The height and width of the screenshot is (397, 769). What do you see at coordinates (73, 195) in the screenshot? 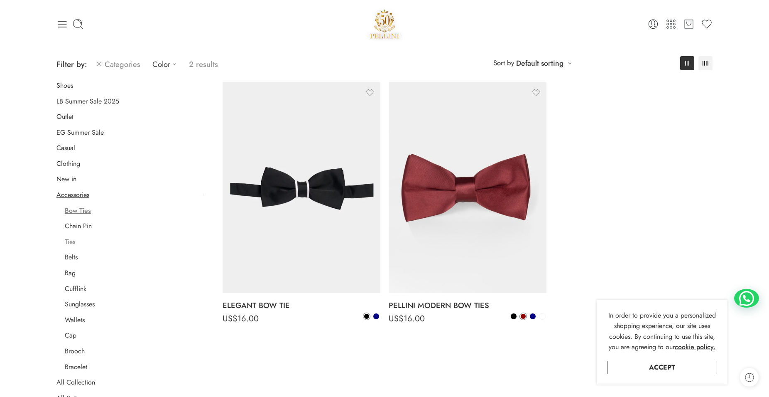
I see `a: Accessories` at bounding box center [73, 195].